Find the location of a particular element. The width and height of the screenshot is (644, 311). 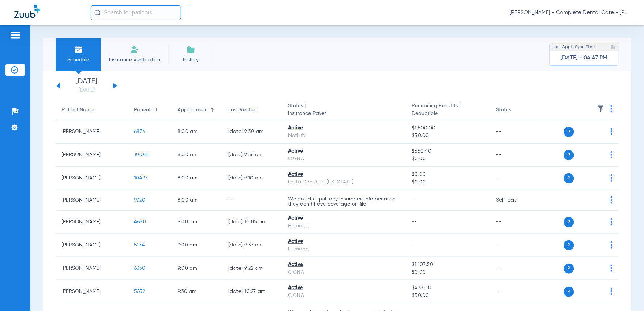

div: Chat Widget is located at coordinates (626, 294).